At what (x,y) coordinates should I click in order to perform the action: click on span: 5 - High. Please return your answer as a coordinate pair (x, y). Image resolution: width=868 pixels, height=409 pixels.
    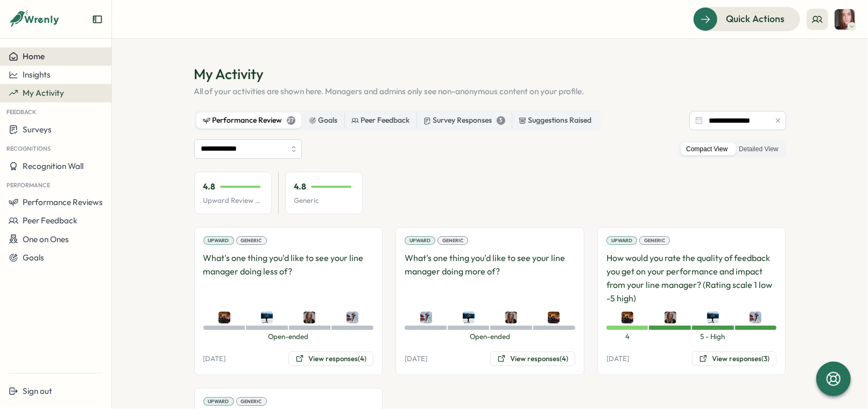
    Looking at the image, I should click on (712, 337).